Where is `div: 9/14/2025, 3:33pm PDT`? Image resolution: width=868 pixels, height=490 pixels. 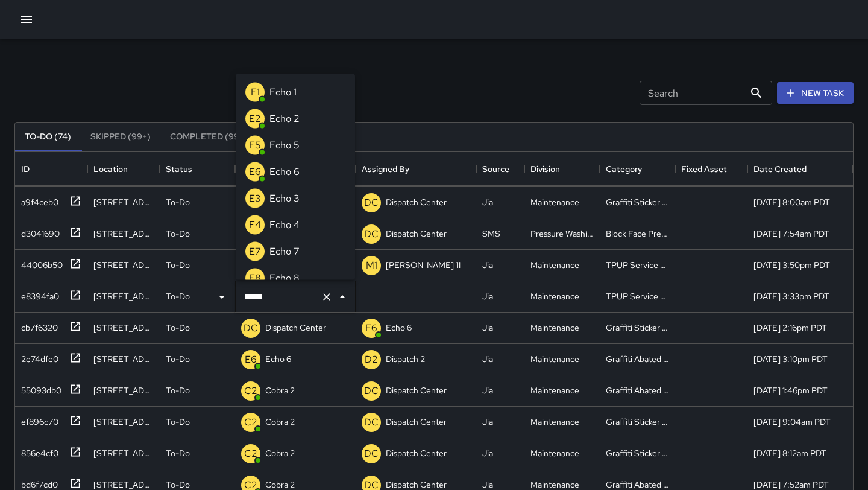
div: 9/14/2025, 3:33pm PDT is located at coordinates (791, 296).